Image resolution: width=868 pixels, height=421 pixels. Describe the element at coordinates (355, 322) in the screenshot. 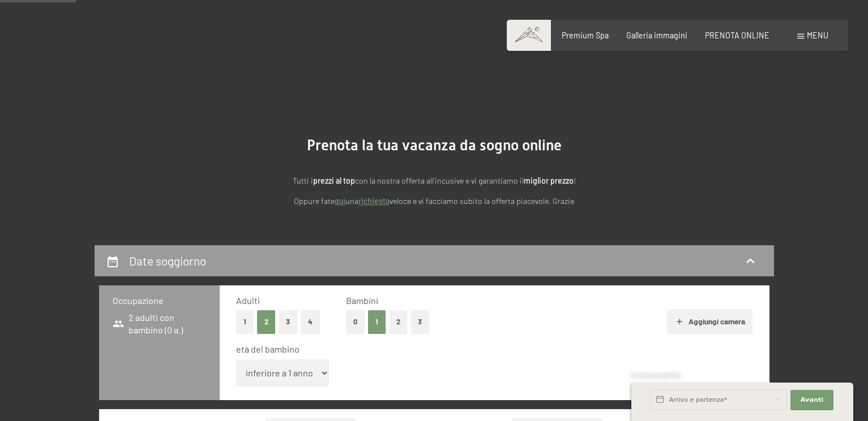

I see `button: 0` at that location.